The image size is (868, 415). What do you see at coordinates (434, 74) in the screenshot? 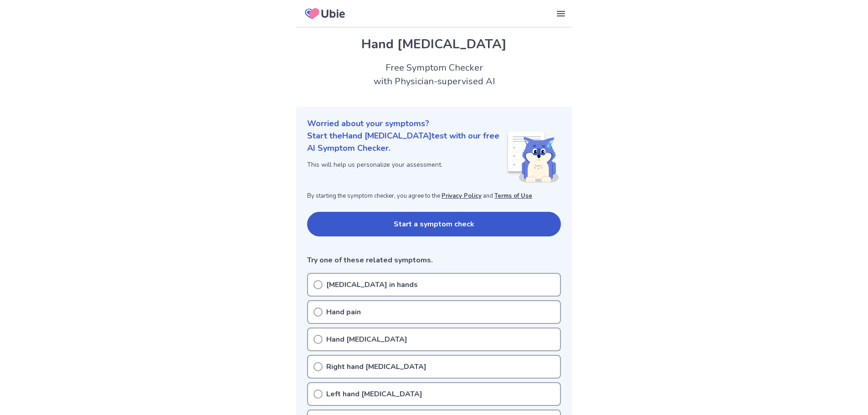
I see `h2: Free Symptom Checker with Physician-supervised AI` at bounding box center [434, 74].